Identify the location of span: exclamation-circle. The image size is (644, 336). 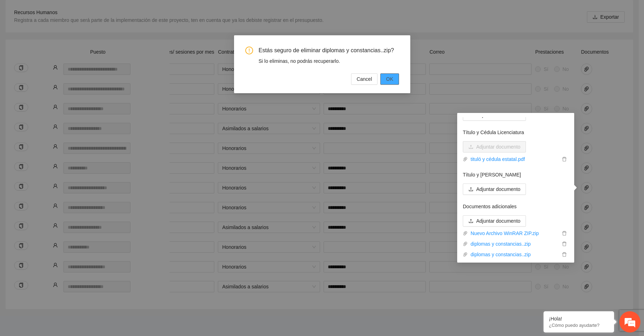
(249, 51).